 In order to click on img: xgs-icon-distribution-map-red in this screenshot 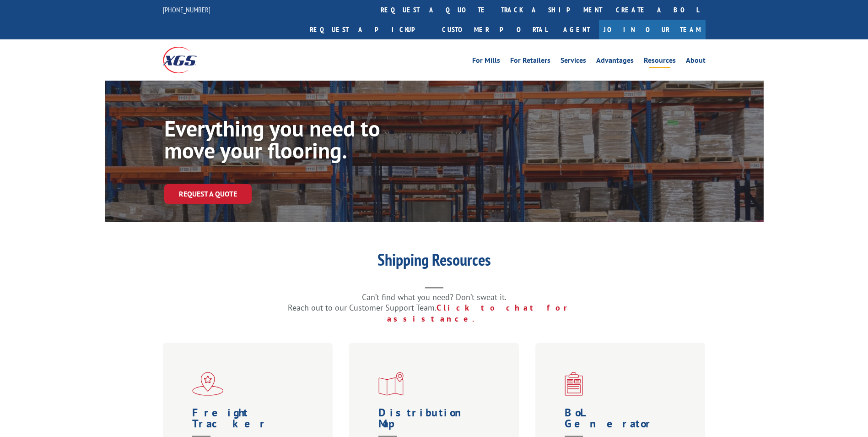, I will do `click(391, 384)`.